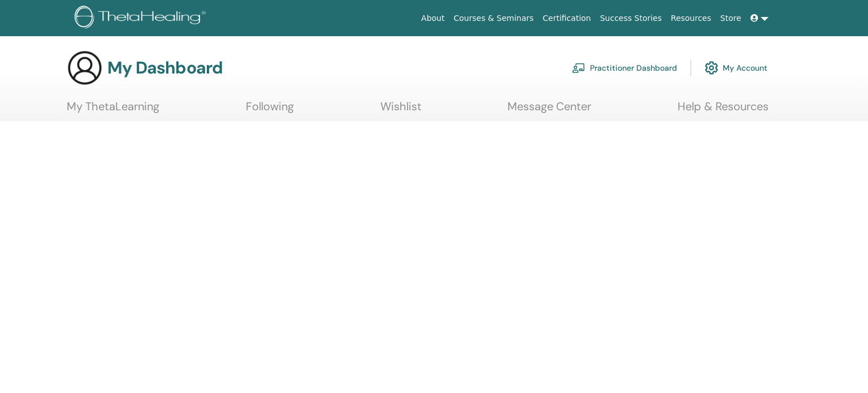 The width and height of the screenshot is (868, 393). Describe the element at coordinates (691, 18) in the screenshot. I see `a: Resources` at that location.